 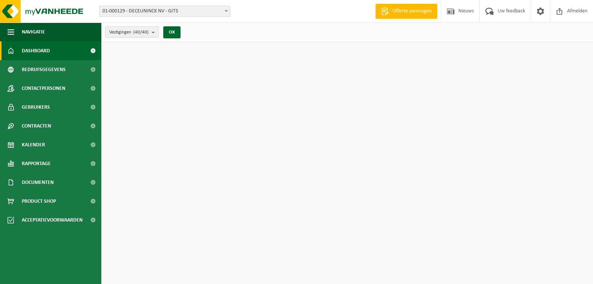 What do you see at coordinates (36, 51) in the screenshot?
I see `span: Dashboard` at bounding box center [36, 51].